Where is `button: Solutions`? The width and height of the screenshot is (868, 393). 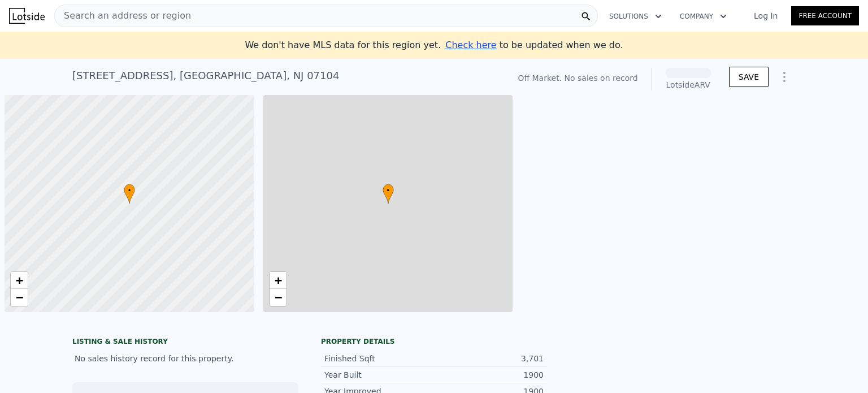 button: Solutions is located at coordinates (635, 16).